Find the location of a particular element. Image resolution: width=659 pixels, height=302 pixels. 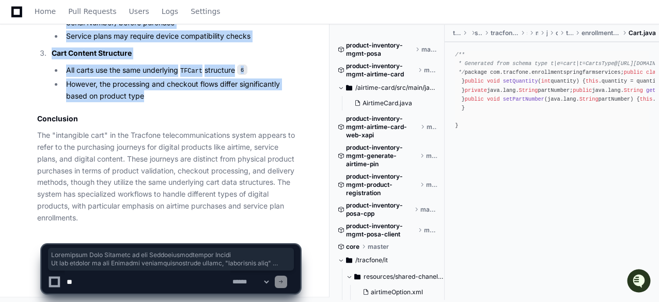

li: However, the processing and checkout flows differ significantly based on product type is located at coordinates (181, 90).